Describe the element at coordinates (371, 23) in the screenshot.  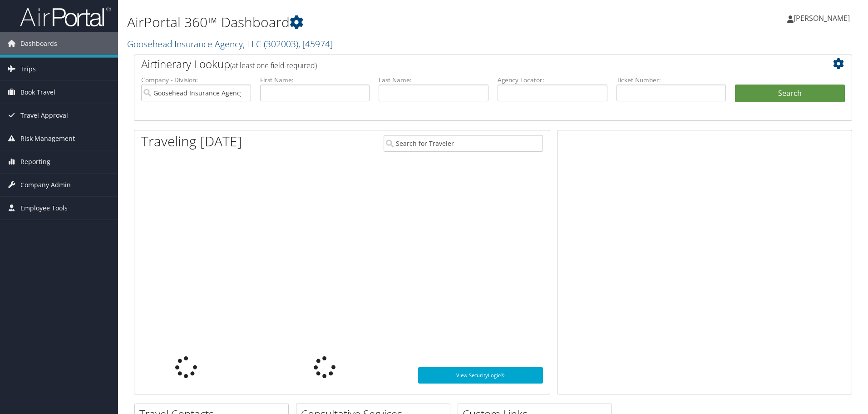
I see `h1: AirPortal 360™ Dashboard` at that location.